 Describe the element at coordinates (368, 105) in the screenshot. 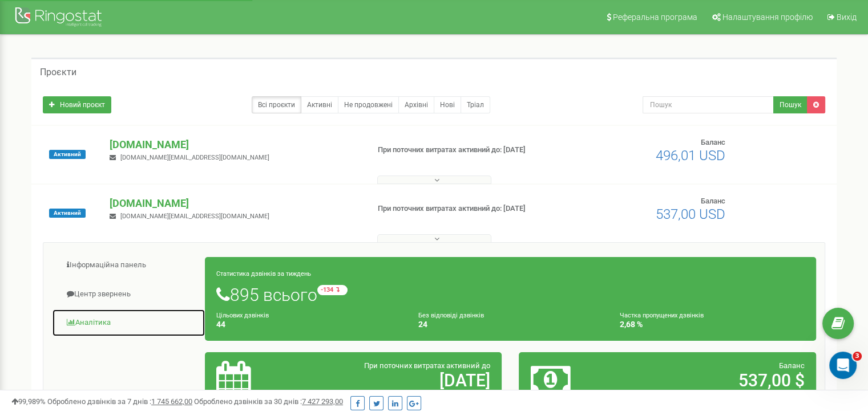

I see `a: Не продовжені` at that location.